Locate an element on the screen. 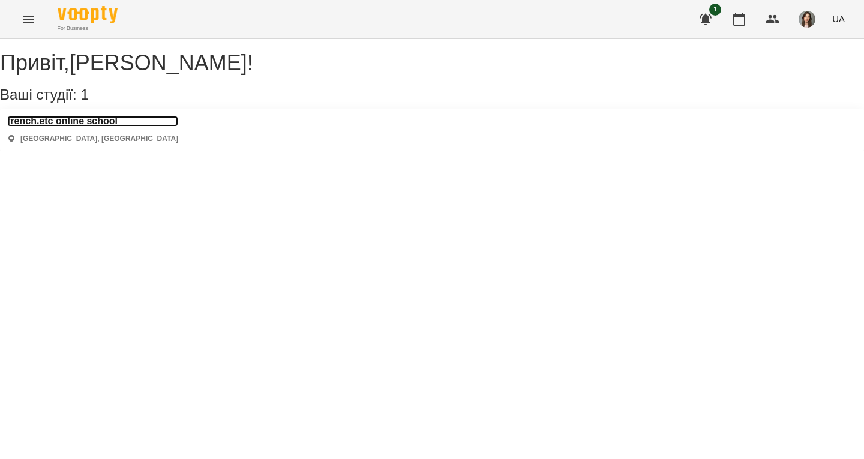 Image resolution: width=864 pixels, height=459 pixels. button: Menu is located at coordinates (29, 19).